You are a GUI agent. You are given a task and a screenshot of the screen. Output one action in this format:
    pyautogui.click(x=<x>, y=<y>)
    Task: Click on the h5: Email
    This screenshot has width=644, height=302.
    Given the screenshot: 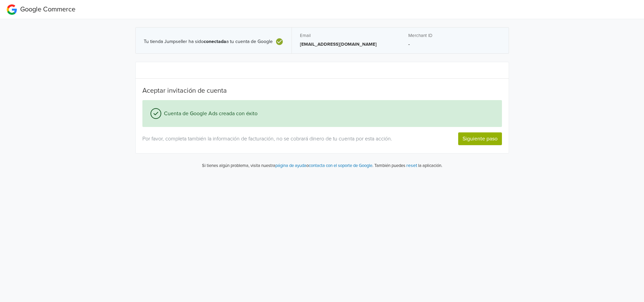 What is the action you would take?
    pyautogui.click(x=346, y=35)
    